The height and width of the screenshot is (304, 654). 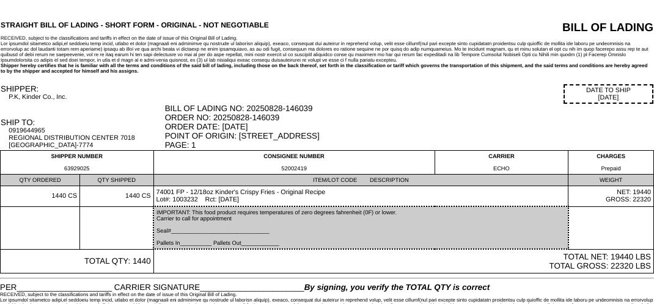 I want to click on td: QTY SHIPPED, so click(x=117, y=180).